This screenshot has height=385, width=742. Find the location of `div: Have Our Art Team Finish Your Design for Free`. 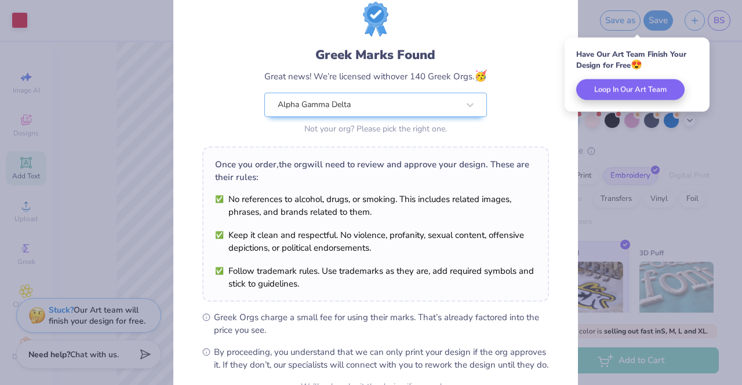

div: Have Our Art Team Finish Your Design for Free is located at coordinates (637, 60).